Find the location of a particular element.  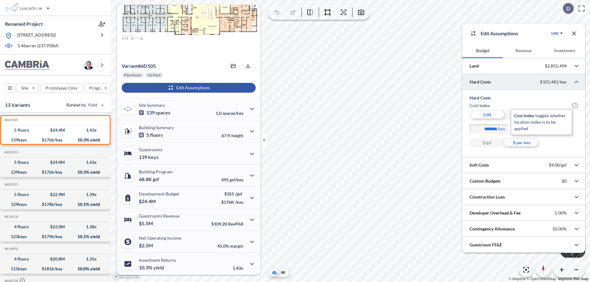

span: gsf/key is located at coordinates (236, 180).